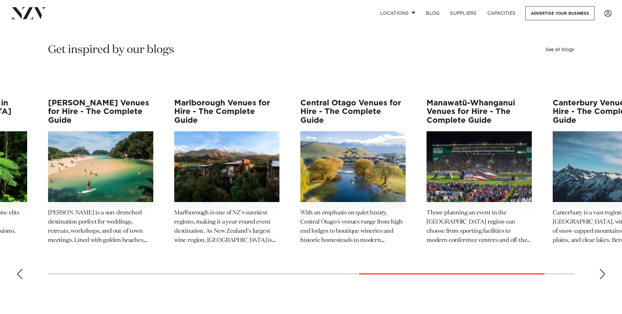 The image size is (622, 314). I want to click on h3: Marlborough Venues for Hire - The Complete Guide, so click(227, 112).